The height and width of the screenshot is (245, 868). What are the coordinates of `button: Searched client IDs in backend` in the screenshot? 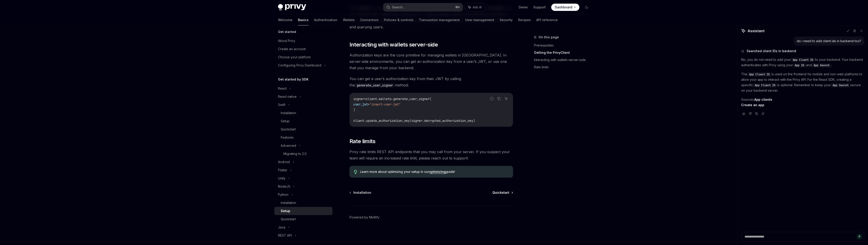 It's located at (803, 51).